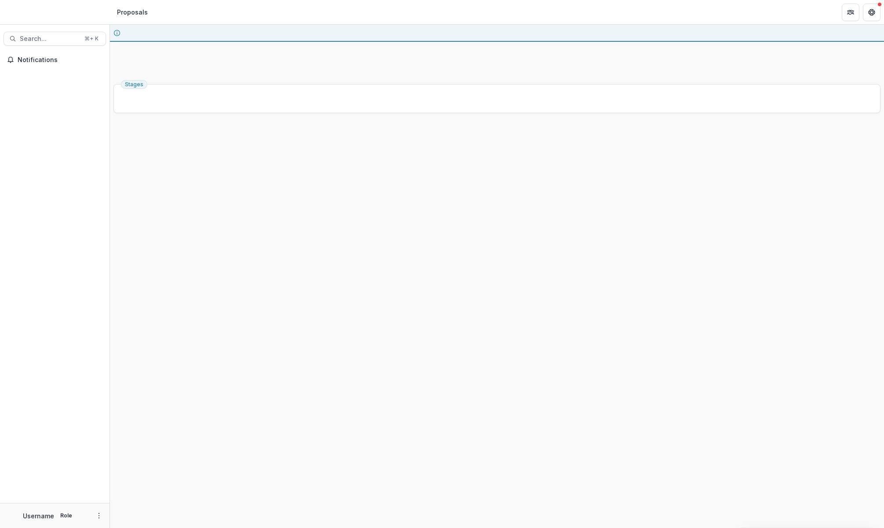 This screenshot has height=528, width=884. I want to click on button: Search..., so click(55, 39).